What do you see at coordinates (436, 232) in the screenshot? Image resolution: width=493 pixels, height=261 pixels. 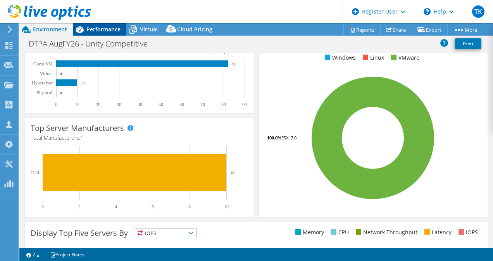 I see `li: Latency` at bounding box center [436, 232].